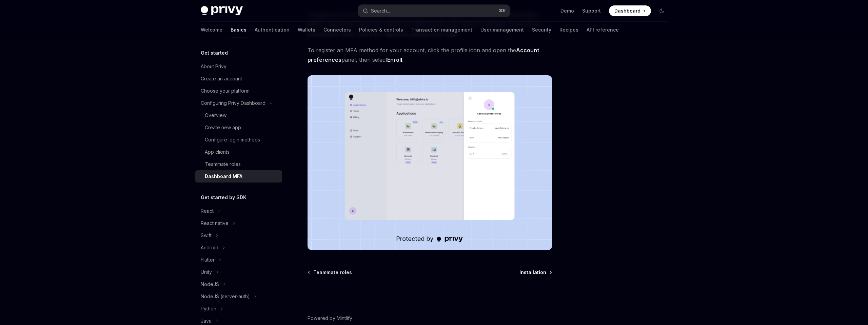  Describe the element at coordinates (569, 30) in the screenshot. I see `a: Recipes` at that location.